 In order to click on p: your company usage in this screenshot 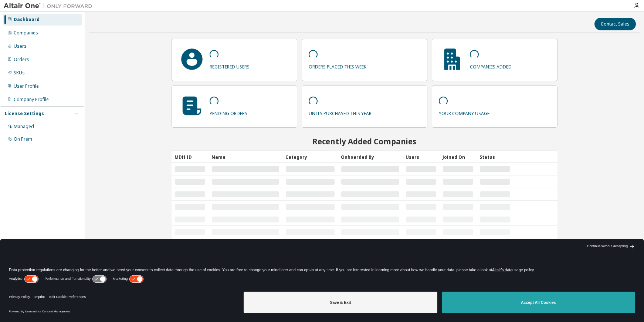, I will do `click(464, 112)`.